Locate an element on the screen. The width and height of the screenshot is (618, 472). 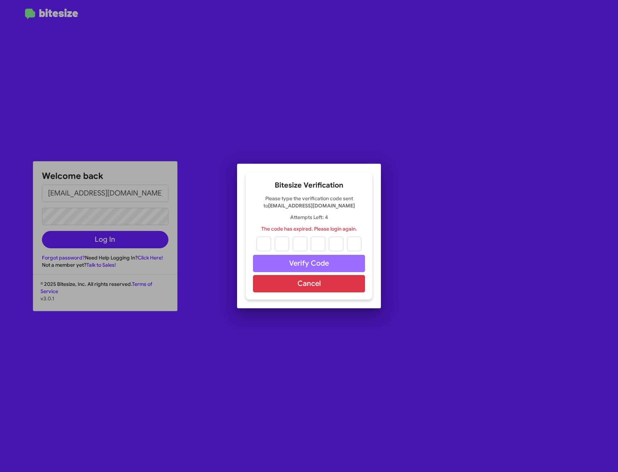
h2: Bitesize Verification is located at coordinates (309, 185).